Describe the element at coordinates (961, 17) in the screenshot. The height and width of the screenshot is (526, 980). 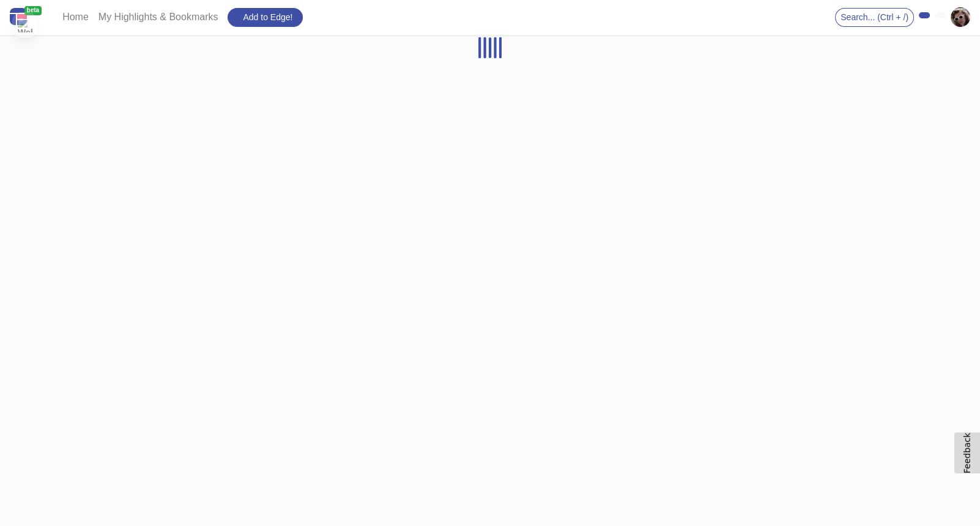
I see `img: notmia` at that location.